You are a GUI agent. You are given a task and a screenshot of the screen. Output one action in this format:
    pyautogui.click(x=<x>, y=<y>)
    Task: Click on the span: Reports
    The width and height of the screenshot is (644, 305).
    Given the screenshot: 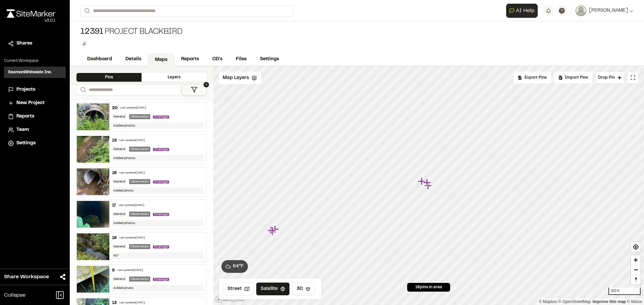 What is the action you would take?
    pyautogui.click(x=25, y=116)
    